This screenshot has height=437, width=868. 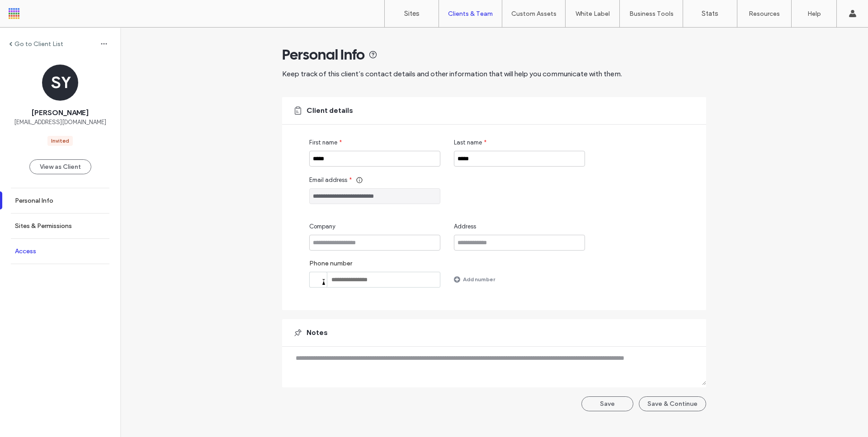 What do you see at coordinates (60, 141) in the screenshot?
I see `div: Invited` at bounding box center [60, 141].